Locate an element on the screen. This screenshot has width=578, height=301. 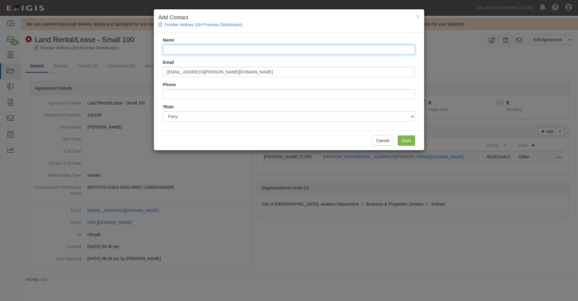
a: Frontier Airlines (SH Premise Distribution) is located at coordinates (203, 25).